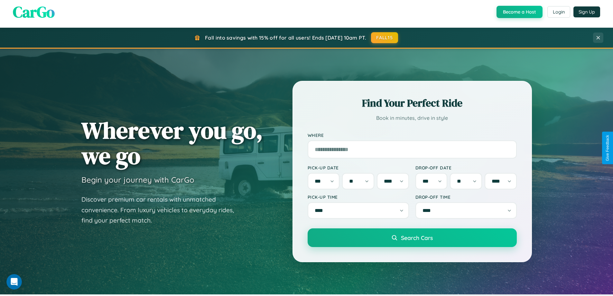 The width and height of the screenshot is (613, 296). What do you see at coordinates (138, 180) in the screenshot?
I see `h3: Begin your journey with CarGo` at bounding box center [138, 180].